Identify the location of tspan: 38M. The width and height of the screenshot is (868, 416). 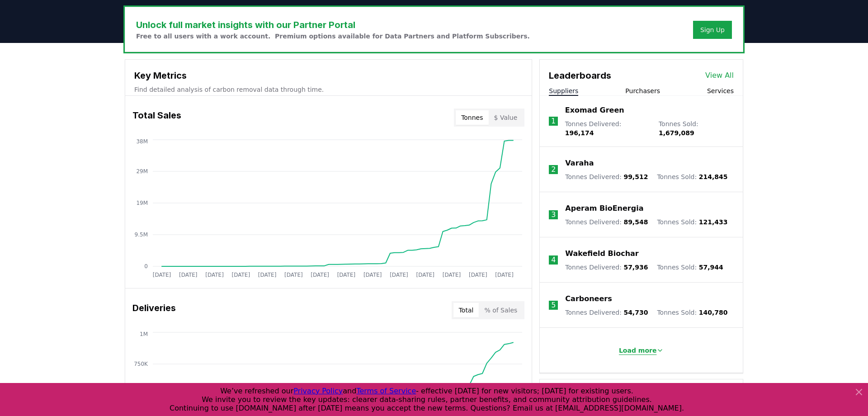
(142, 142).